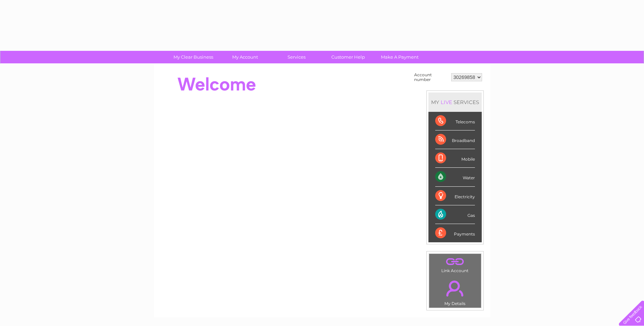 Image resolution: width=644 pixels, height=326 pixels. I want to click on a: Make A Payment, so click(400, 57).